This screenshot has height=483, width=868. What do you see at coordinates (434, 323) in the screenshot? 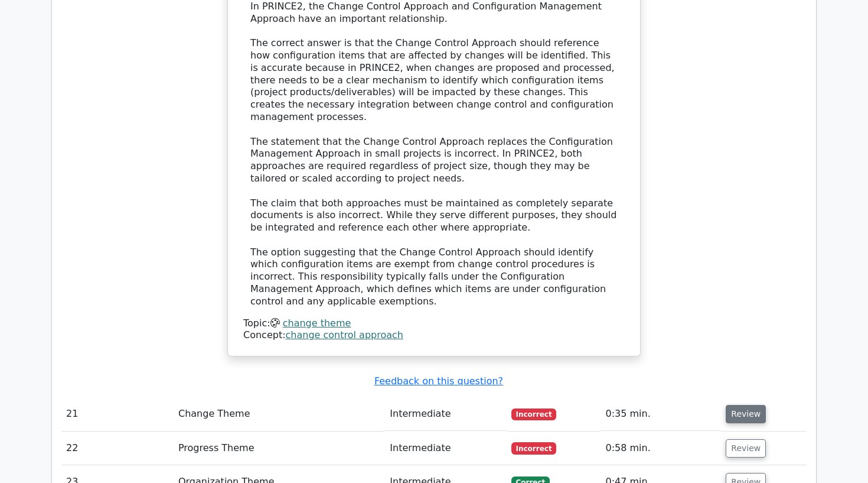
I see `div: Topic:` at bounding box center [434, 323].